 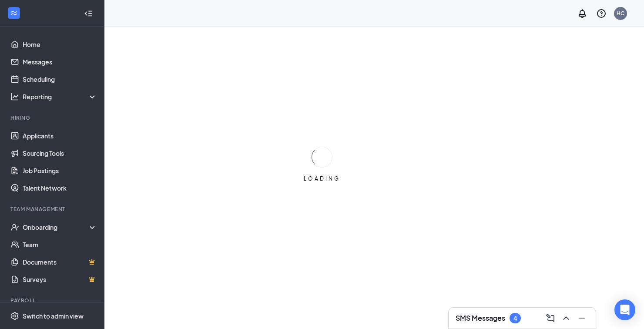 I want to click on svg: Settings, so click(x=15, y=316).